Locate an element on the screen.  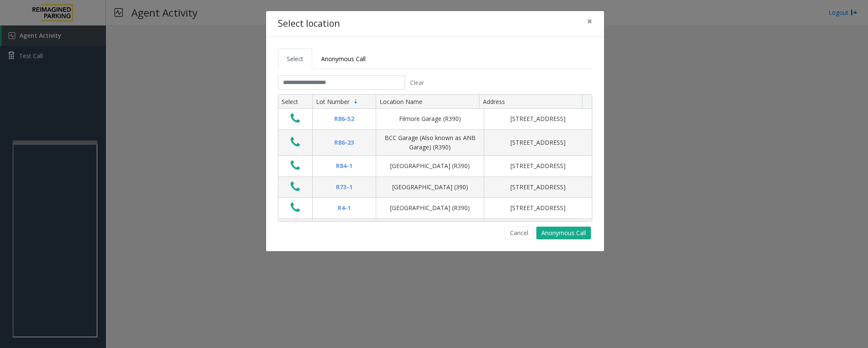
ul: Tabs is located at coordinates (435, 59).